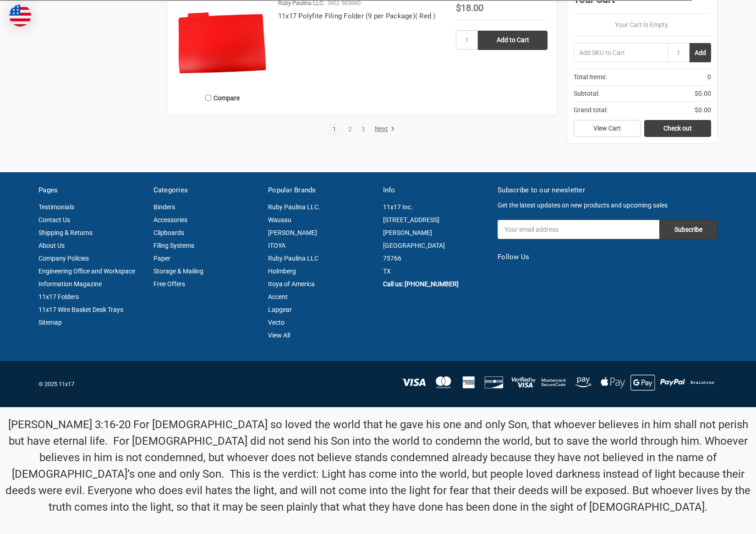  What do you see at coordinates (607, 128) in the screenshot?
I see `a: View Cart` at bounding box center [607, 128].